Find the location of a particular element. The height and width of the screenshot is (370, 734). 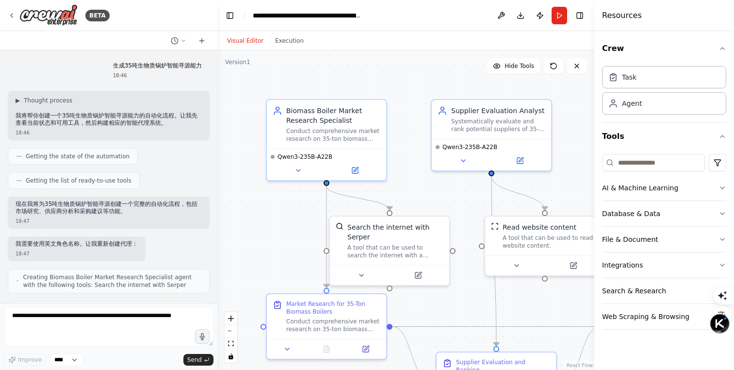

button: Tools is located at coordinates (665, 136).